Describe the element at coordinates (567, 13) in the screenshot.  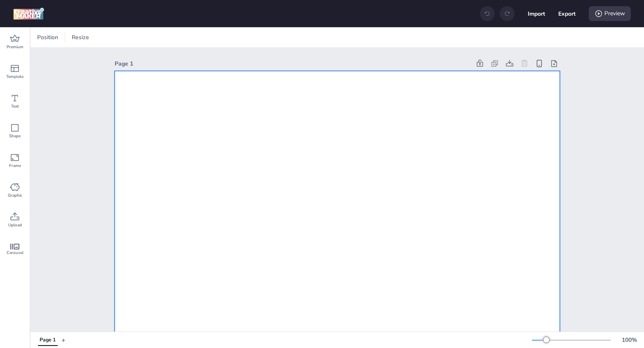
I see `button: Export` at that location.